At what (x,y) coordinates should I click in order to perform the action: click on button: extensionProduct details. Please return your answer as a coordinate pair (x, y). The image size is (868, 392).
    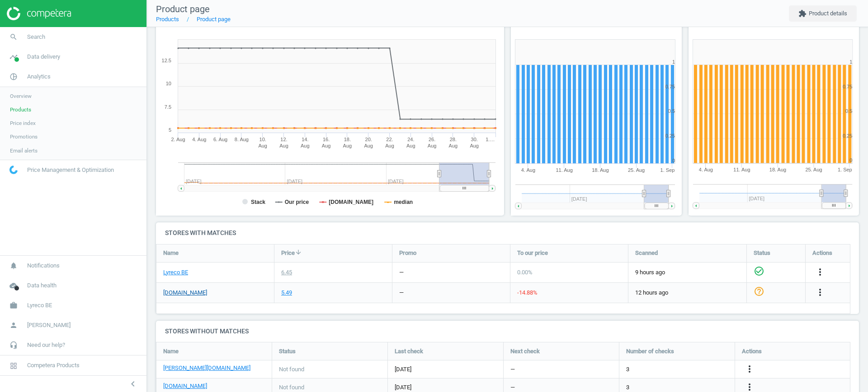
    Looking at the image, I should click on (823, 14).